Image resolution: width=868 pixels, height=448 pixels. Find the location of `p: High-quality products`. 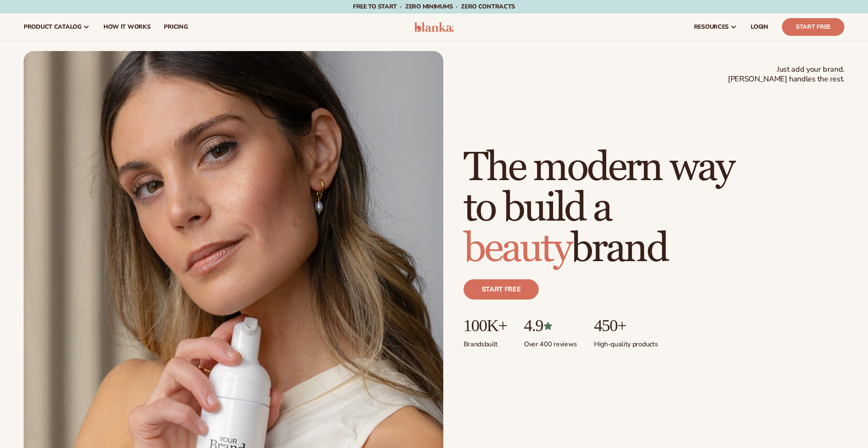

p: High-quality products is located at coordinates (626, 342).